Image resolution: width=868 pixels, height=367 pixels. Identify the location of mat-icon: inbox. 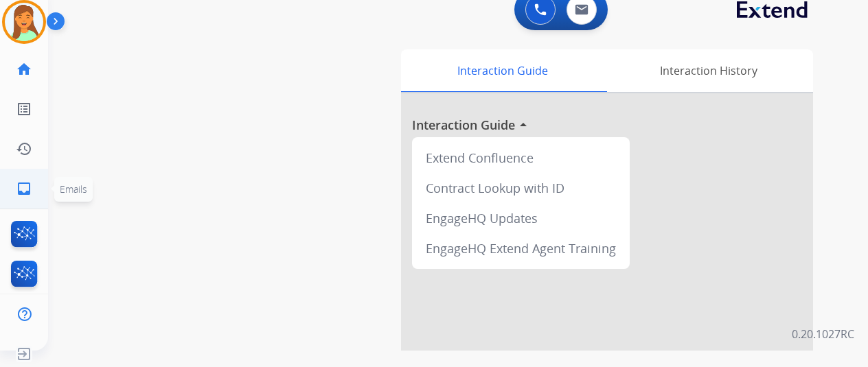
(24, 189).